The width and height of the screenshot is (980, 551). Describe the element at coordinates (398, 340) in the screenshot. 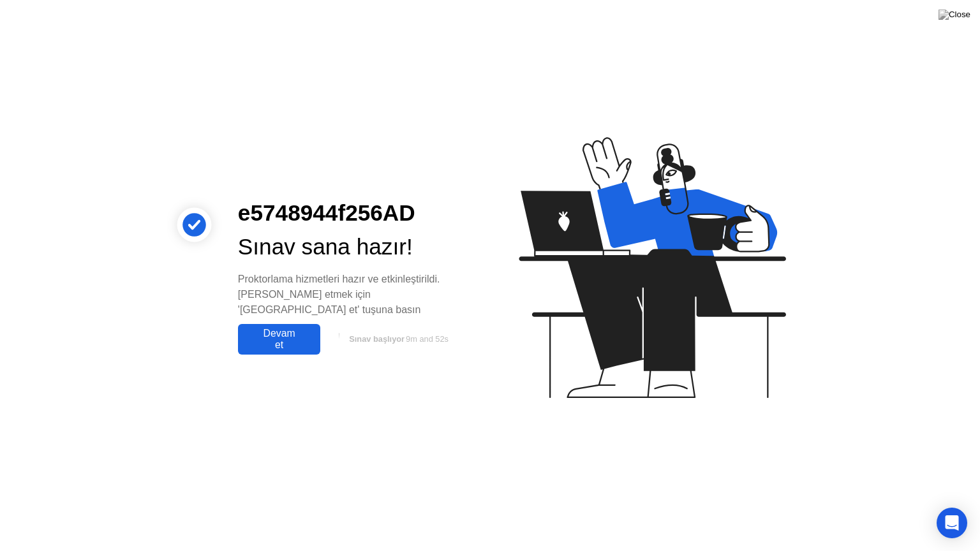

I see `button: Sınav başlıyor9m and 52s` at that location.